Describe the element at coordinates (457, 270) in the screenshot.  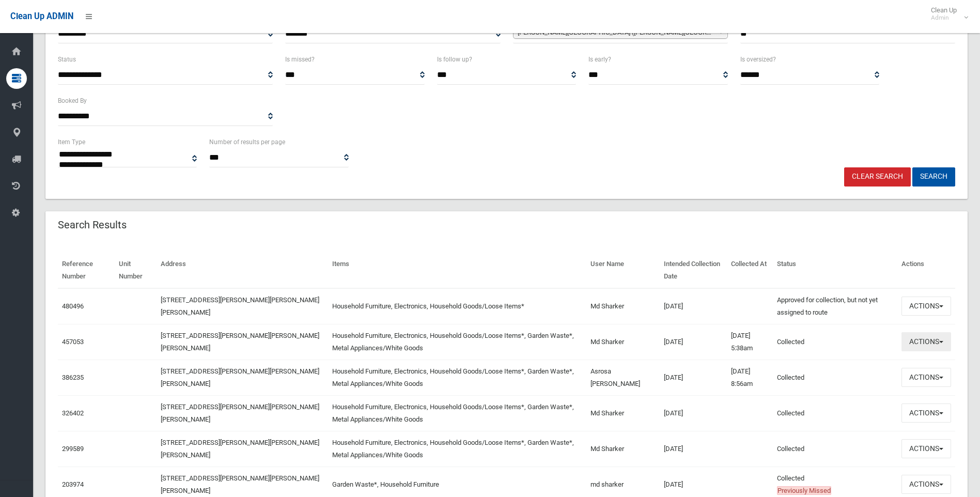
I see `th: Items` at that location.